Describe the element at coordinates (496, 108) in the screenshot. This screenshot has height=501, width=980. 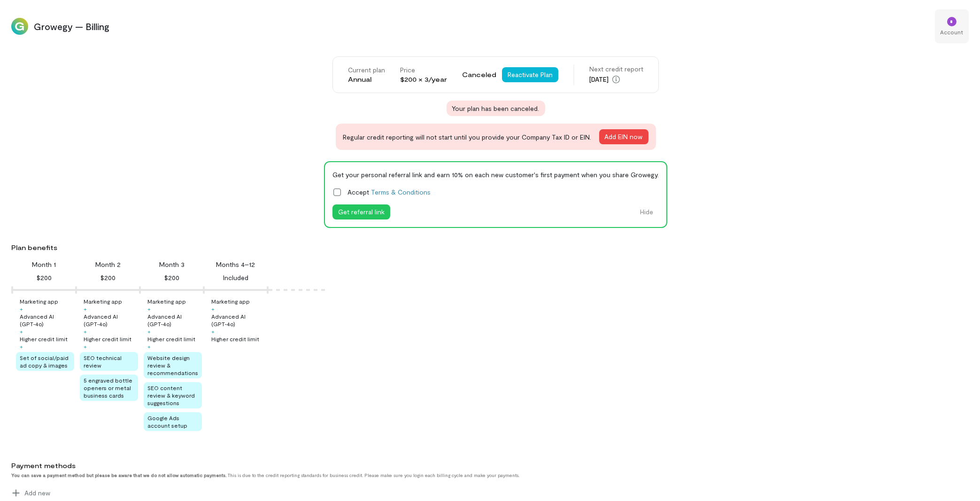
I see `span: Your plan has been canceled.` at that location.